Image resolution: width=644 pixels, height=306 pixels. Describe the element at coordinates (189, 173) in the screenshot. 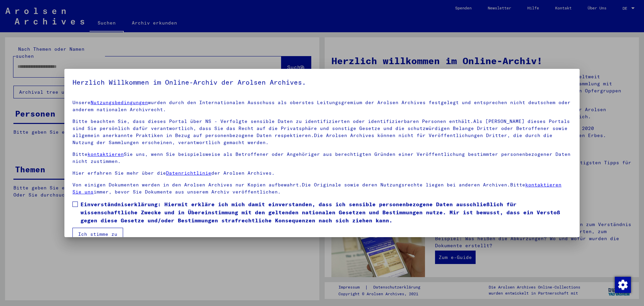

I see `a: Datenrichtlinie` at that location.